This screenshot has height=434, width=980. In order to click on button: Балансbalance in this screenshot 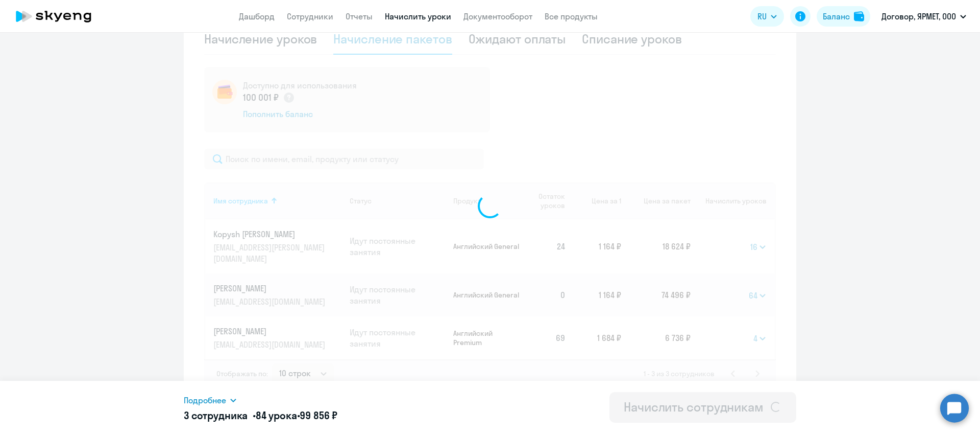, I will do `click(844, 16)`.